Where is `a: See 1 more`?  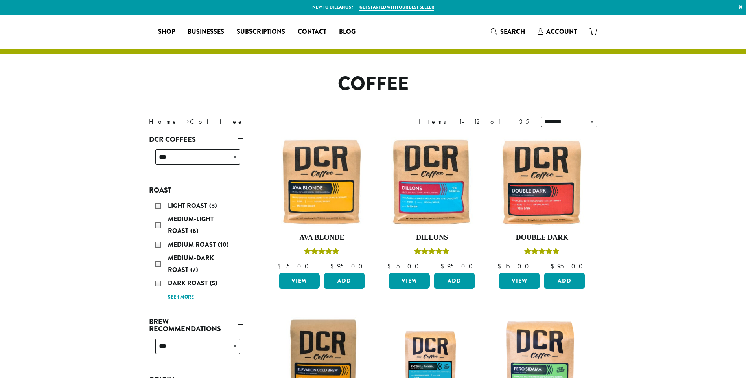 a: See 1 more is located at coordinates (181, 298).